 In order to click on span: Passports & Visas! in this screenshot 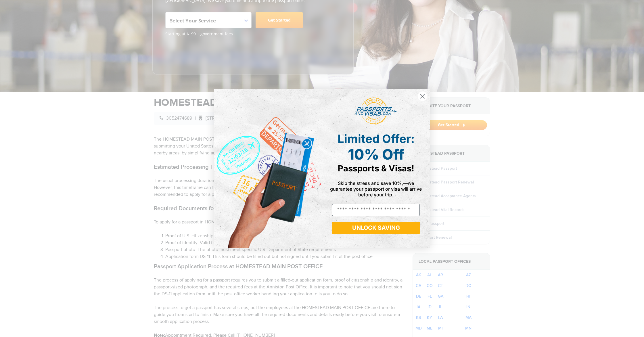, I will do `click(376, 168)`.